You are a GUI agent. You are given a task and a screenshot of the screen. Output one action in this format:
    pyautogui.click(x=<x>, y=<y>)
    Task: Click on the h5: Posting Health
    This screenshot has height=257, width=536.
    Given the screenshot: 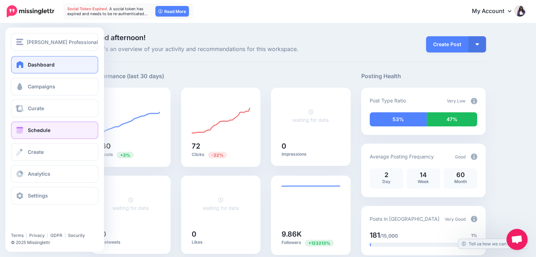 What is the action you would take?
    pyautogui.click(x=423, y=76)
    